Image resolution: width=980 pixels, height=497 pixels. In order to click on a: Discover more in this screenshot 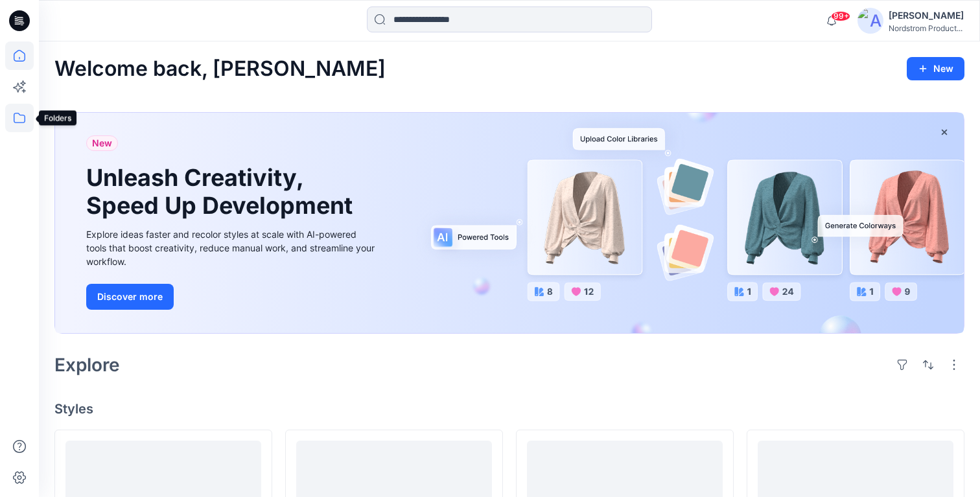, I will do `click(232, 297)`.